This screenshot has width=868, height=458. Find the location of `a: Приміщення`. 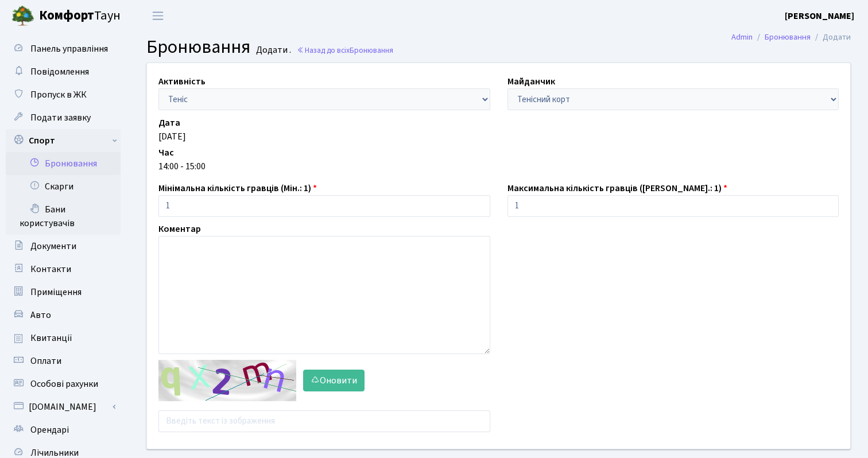

a: Приміщення is located at coordinates (63, 292).